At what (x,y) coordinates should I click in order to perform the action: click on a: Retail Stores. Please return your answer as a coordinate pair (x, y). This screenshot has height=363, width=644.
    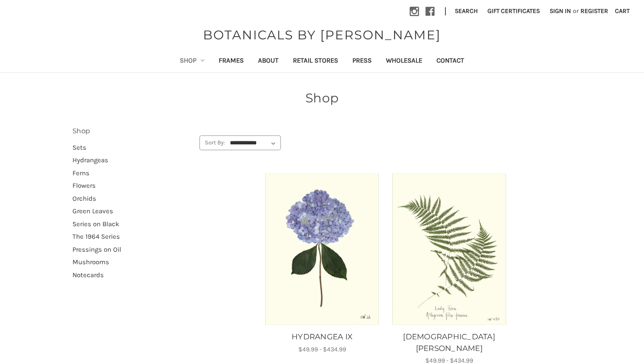
    Looking at the image, I should click on (315, 62).